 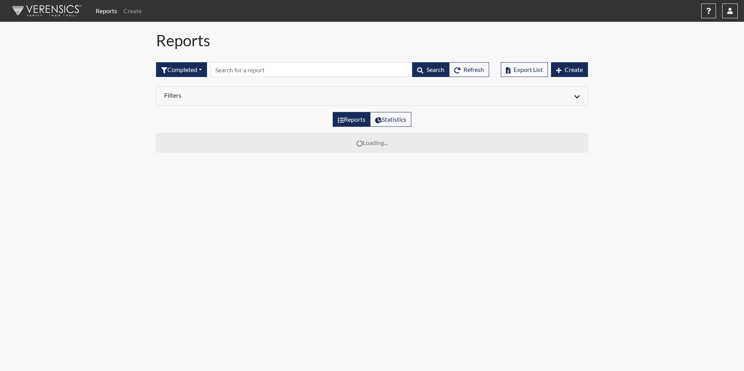 What do you see at coordinates (106, 11) in the screenshot?
I see `a: Reports` at bounding box center [106, 11].